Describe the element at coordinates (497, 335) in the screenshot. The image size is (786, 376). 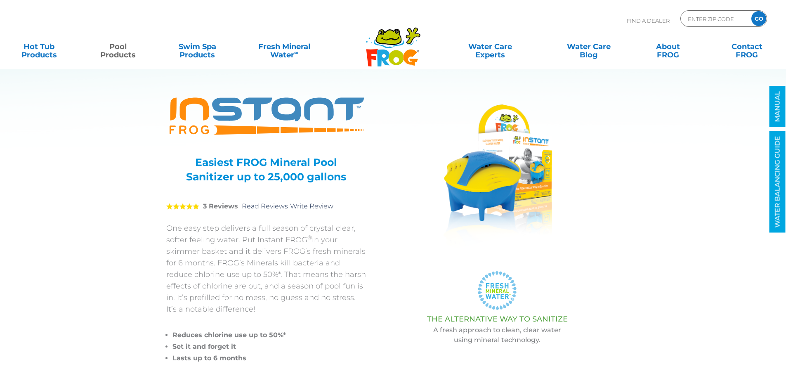
I see `p: A fresh approach to clean, clear water using mineral technology.` at that location.